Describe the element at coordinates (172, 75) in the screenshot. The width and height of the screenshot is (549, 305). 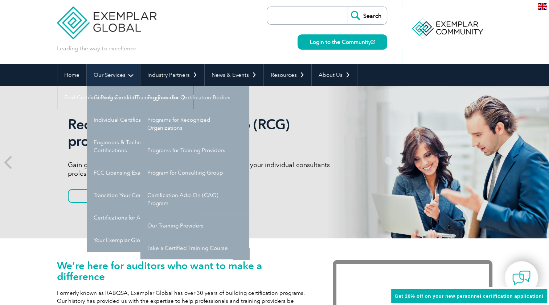
I see `a: Industry Partners` at that location.